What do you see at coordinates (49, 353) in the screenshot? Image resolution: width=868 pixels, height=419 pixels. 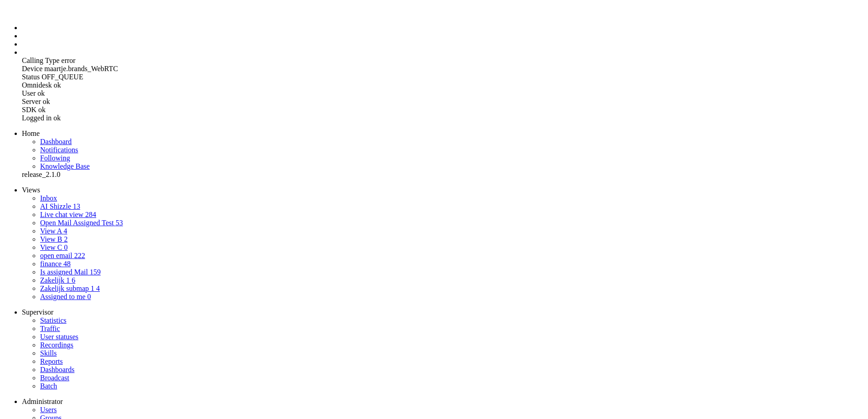 I see `a: Skills` at bounding box center [49, 353].